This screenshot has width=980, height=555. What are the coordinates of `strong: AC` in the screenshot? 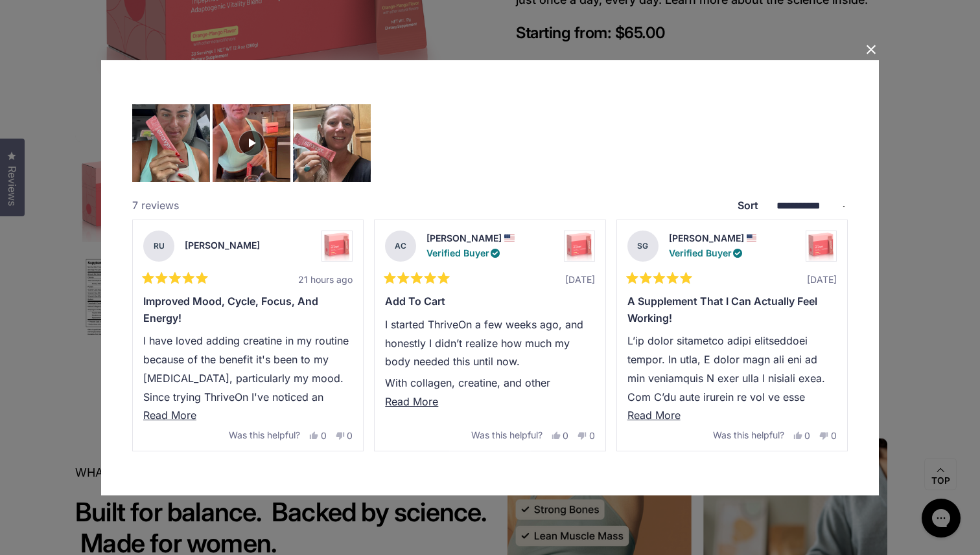 It's located at (400, 246).